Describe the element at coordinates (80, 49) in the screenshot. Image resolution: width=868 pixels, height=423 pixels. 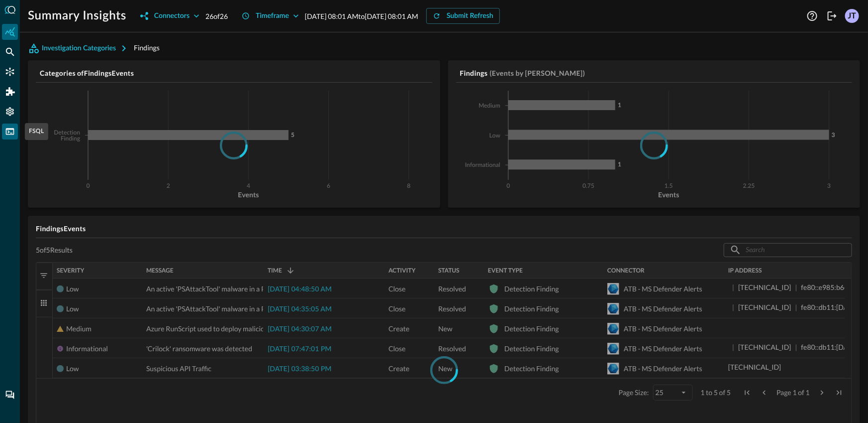
I see `button: Investigation Categories` at that location.